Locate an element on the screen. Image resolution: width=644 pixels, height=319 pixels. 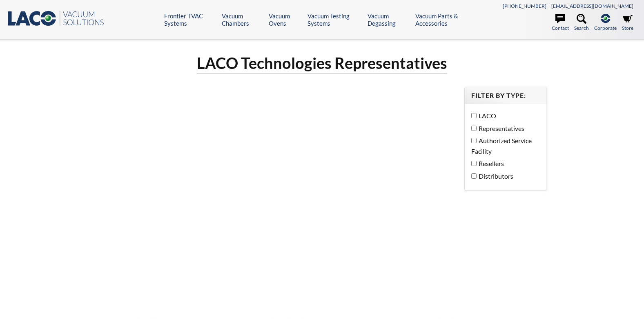
label: Authorized Service Facility is located at coordinates (504, 146).